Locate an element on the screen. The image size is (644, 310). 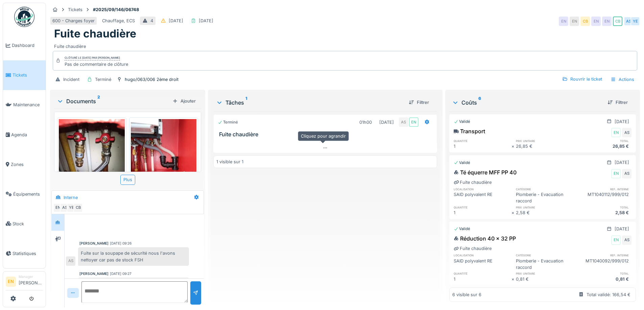
span: Stock is located at coordinates (28, 224).